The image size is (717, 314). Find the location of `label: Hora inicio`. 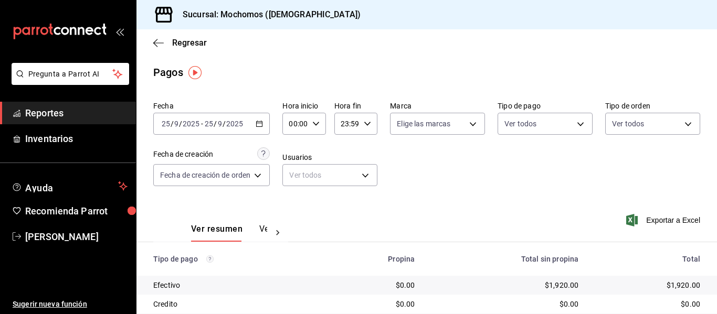

label: Hora inicio is located at coordinates (304, 106).